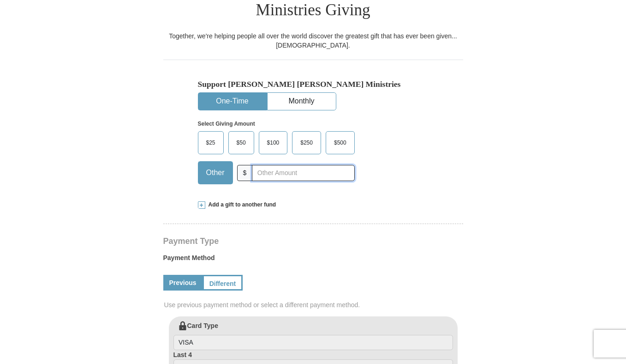  Describe the element at coordinates (227, 124) in the screenshot. I see `strong: Select Giving Amount` at that location.